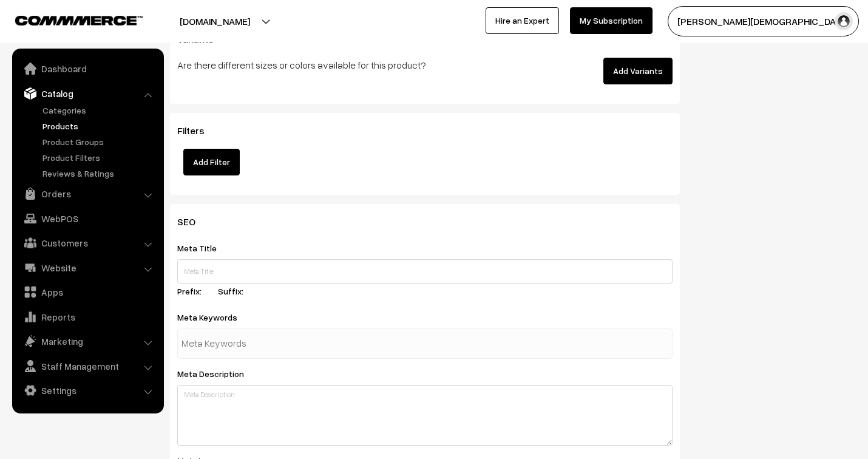  I want to click on a: Catalog, so click(87, 93).